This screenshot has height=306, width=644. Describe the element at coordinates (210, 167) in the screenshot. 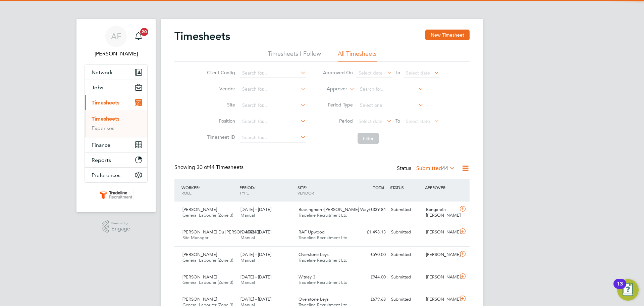

I see `div: Showing` at that location.